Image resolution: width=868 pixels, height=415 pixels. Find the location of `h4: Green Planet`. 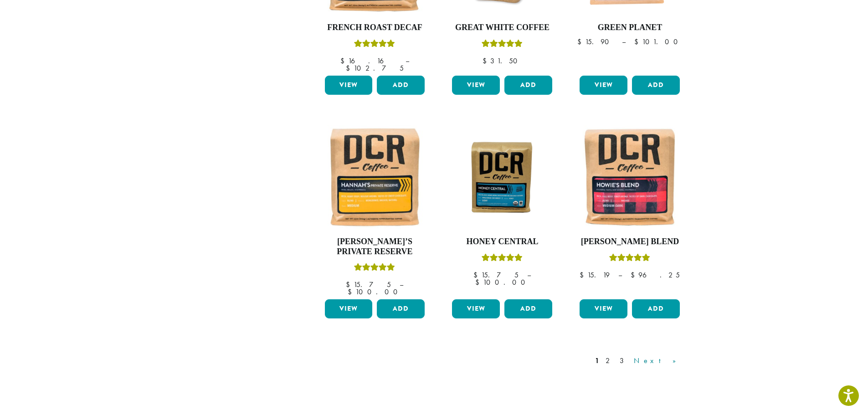

h4: Green Planet is located at coordinates (630, 28).